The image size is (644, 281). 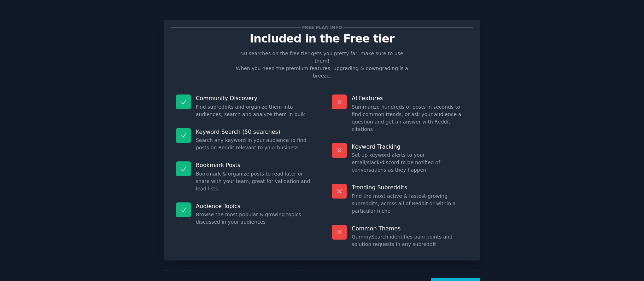 What do you see at coordinates (254, 98) in the screenshot?
I see `p: Community Discovery` at bounding box center [254, 98].